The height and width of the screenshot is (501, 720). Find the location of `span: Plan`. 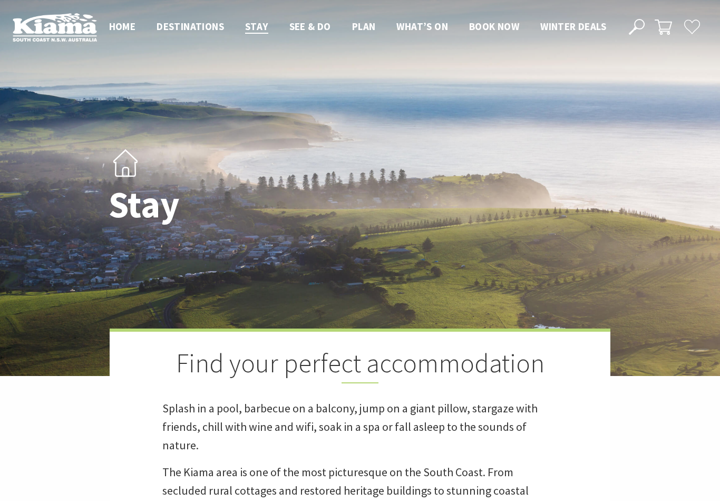

span: Plan is located at coordinates (364, 26).